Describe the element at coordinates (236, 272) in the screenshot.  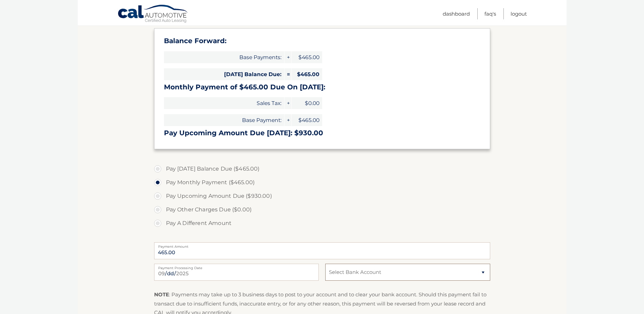
I see `input: Payment Date` at that location.